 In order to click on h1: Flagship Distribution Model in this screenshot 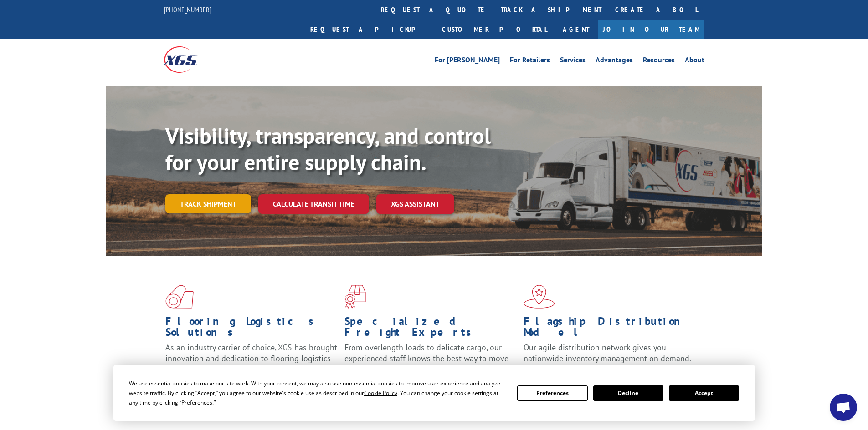, I will do `click(609, 329)`.